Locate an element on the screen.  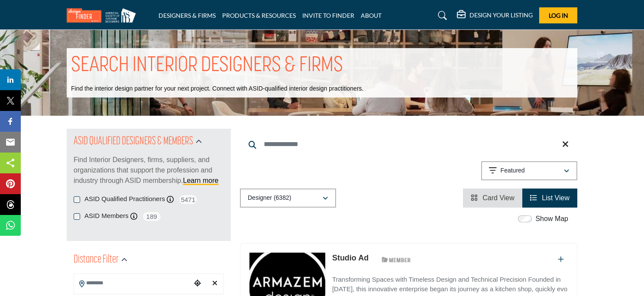
p: Designer (6382) is located at coordinates (269, 198).